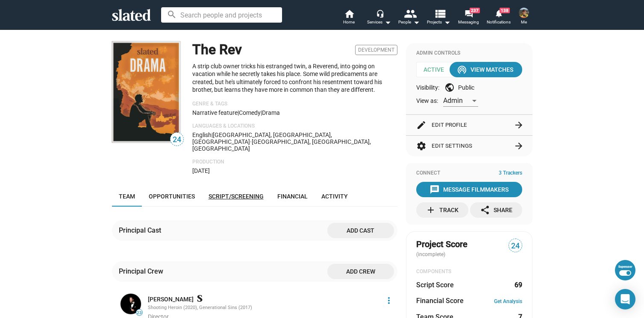 The height and width of the screenshot is (318, 644). Describe the element at coordinates (349, 14) in the screenshot. I see `mat-icon: home` at that location.